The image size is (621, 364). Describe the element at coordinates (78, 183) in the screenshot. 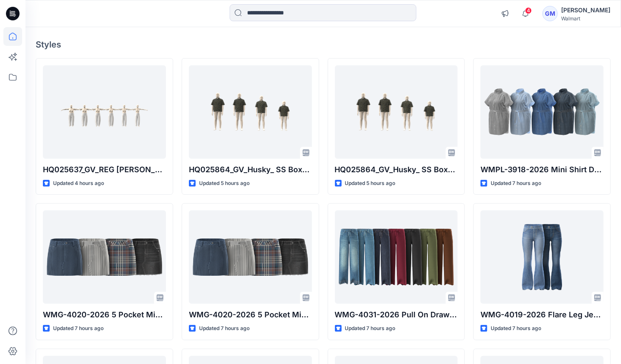

I see `p: Updated 4 hours ago` at that location.